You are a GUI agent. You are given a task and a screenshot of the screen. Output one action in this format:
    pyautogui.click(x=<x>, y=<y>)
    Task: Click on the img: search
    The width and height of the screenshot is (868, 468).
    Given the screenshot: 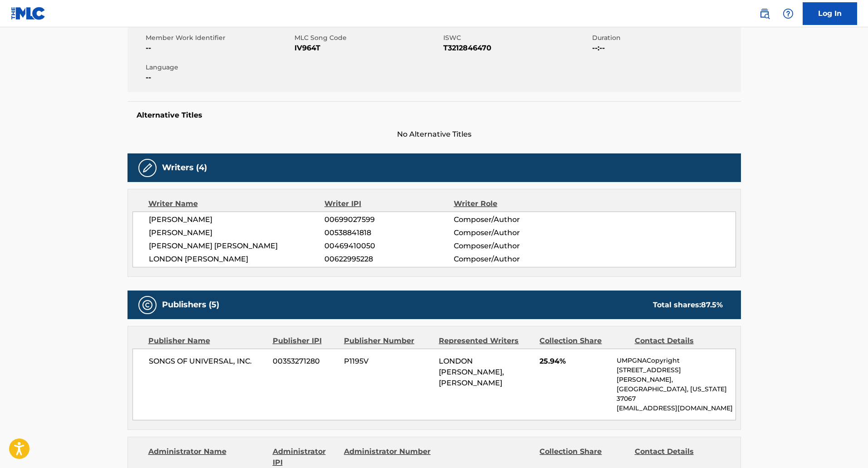 What is the action you would take?
    pyautogui.click(x=765, y=14)
    